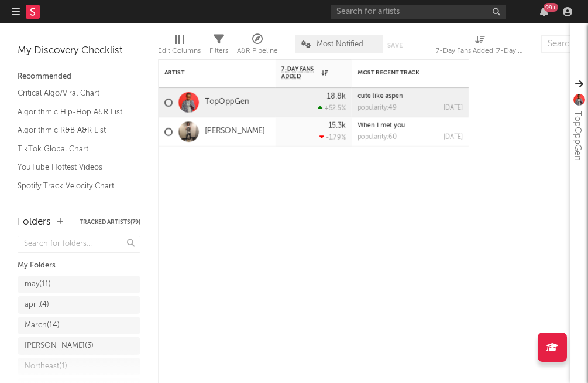 The image size is (588, 383). I want to click on a: Algorithmic R&B A&R List, so click(73, 130).